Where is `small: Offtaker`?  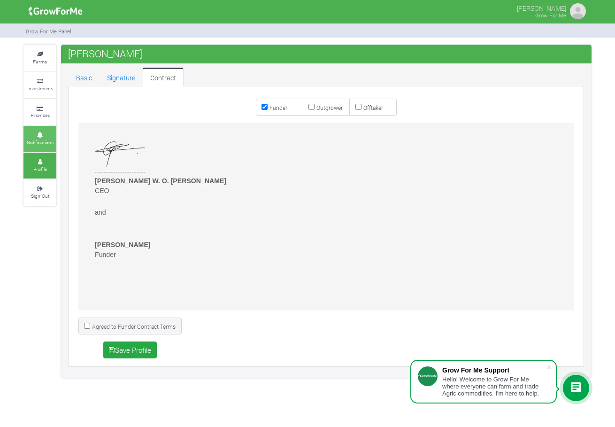 small: Offtaker is located at coordinates (373, 108).